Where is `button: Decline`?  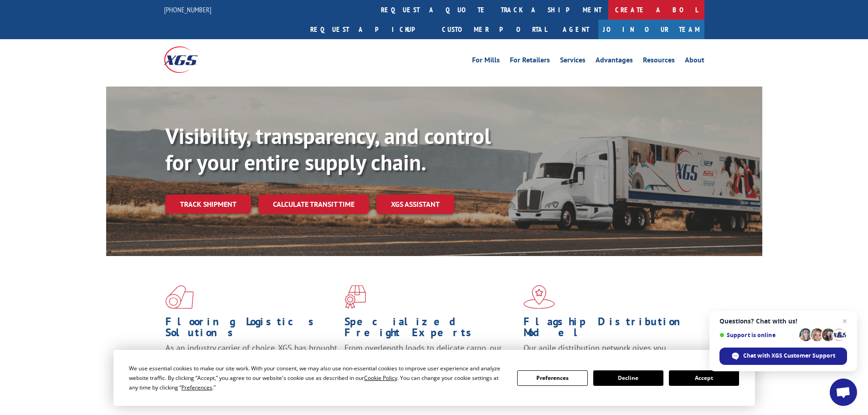 button: Decline is located at coordinates (628, 379).